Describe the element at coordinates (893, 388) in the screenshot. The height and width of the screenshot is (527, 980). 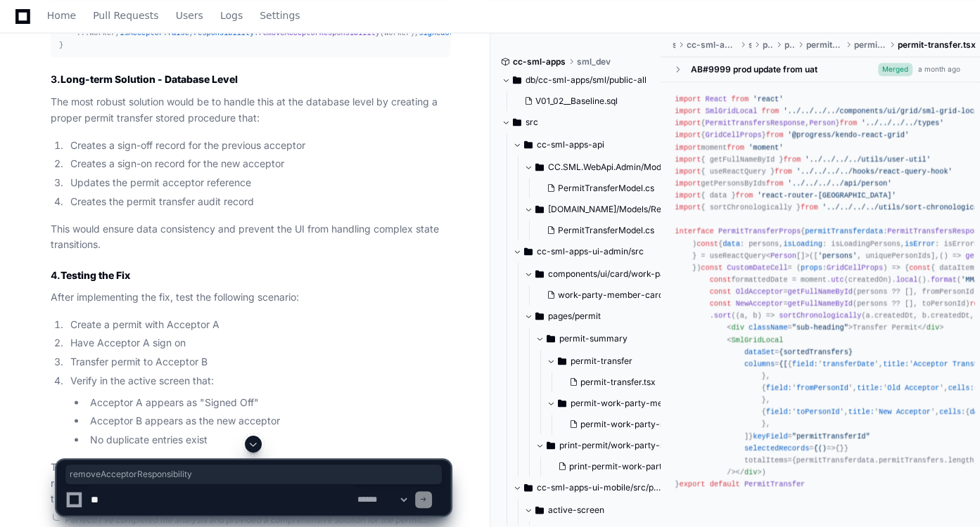
I see `span: Old` at that location.